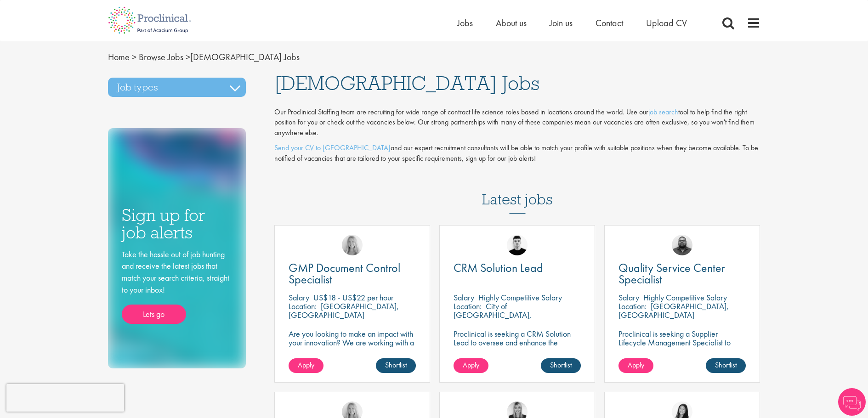 This screenshot has height=418, width=868. I want to click on span: Jobs, so click(465, 23).